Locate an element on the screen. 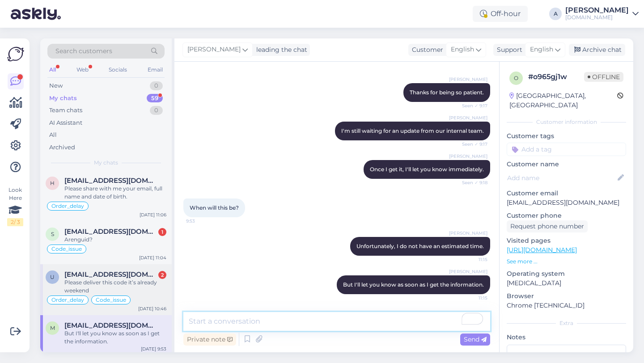 This screenshot has height=363, width=644. div: 2 / 3 is located at coordinates (15, 222).